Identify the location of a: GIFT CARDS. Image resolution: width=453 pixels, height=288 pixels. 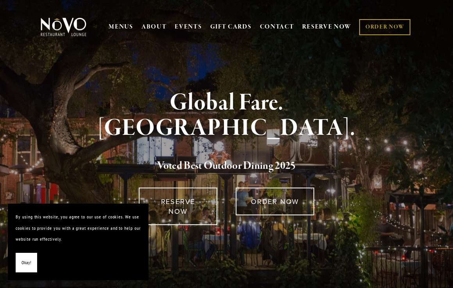
(231, 27).